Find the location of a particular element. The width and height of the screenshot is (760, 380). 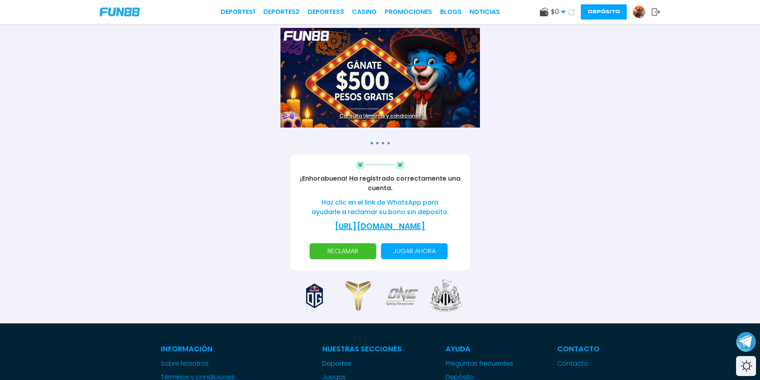

img: Banner is located at coordinates (380, 78).